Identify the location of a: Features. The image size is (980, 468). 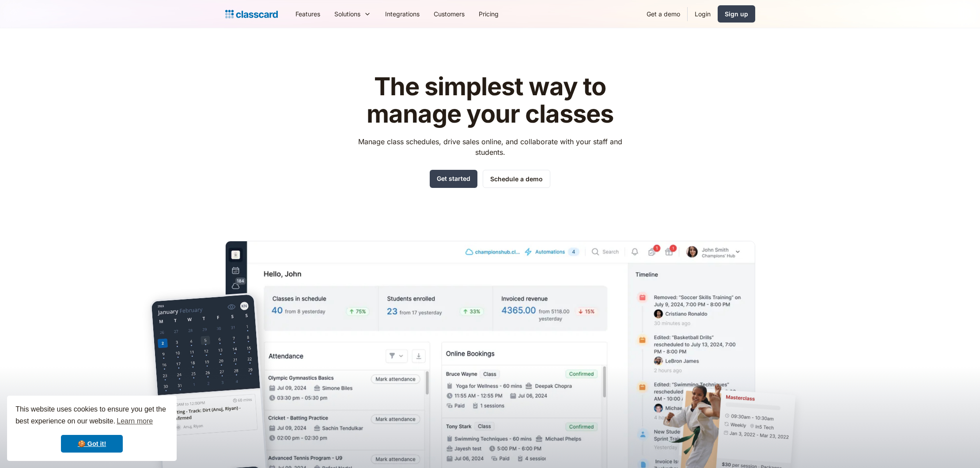
(308, 14).